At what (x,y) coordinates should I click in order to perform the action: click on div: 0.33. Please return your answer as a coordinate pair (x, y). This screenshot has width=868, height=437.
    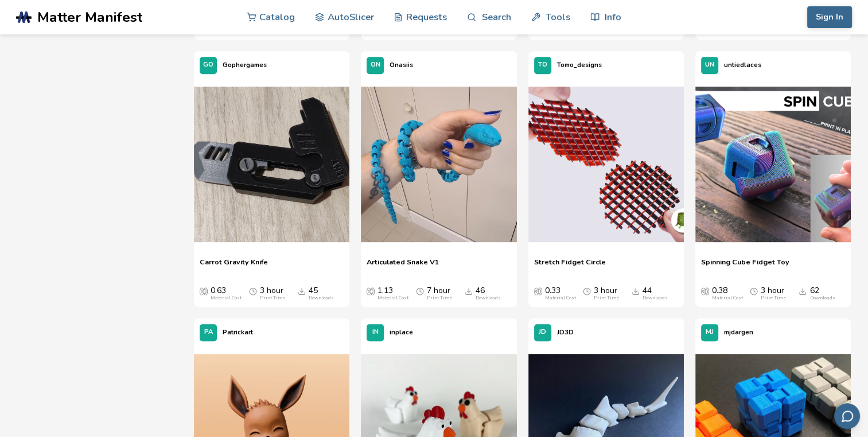
    Looking at the image, I should click on (561, 294).